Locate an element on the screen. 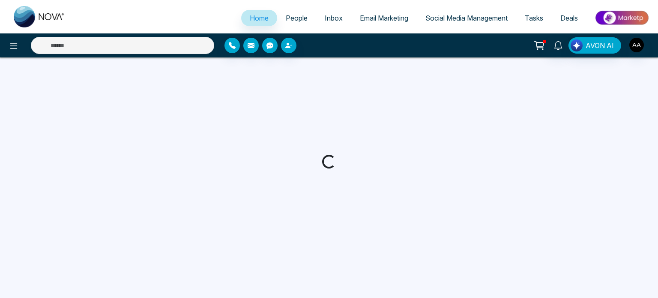 The width and height of the screenshot is (658, 298). span: Deals is located at coordinates (569, 18).